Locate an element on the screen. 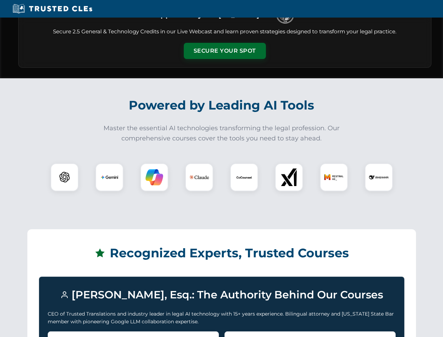 This screenshot has height=337, width=443. img: Claude Logo is located at coordinates (199, 177).